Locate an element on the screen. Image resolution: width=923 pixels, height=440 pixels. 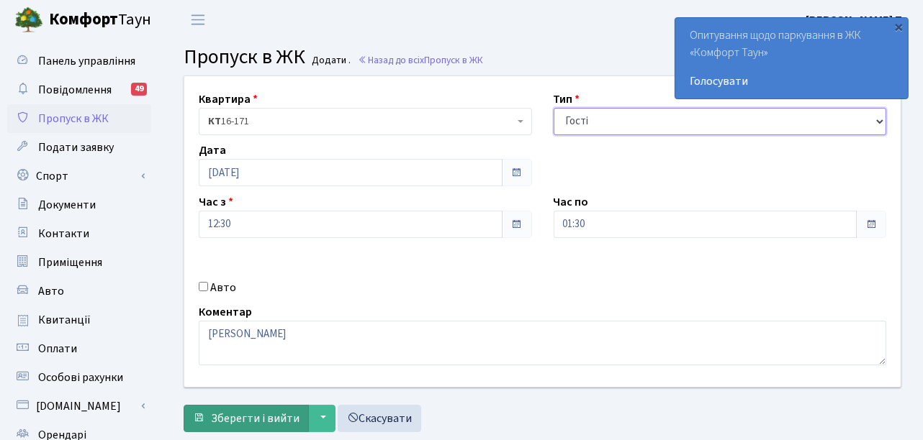
small: Додати . is located at coordinates (330, 60).